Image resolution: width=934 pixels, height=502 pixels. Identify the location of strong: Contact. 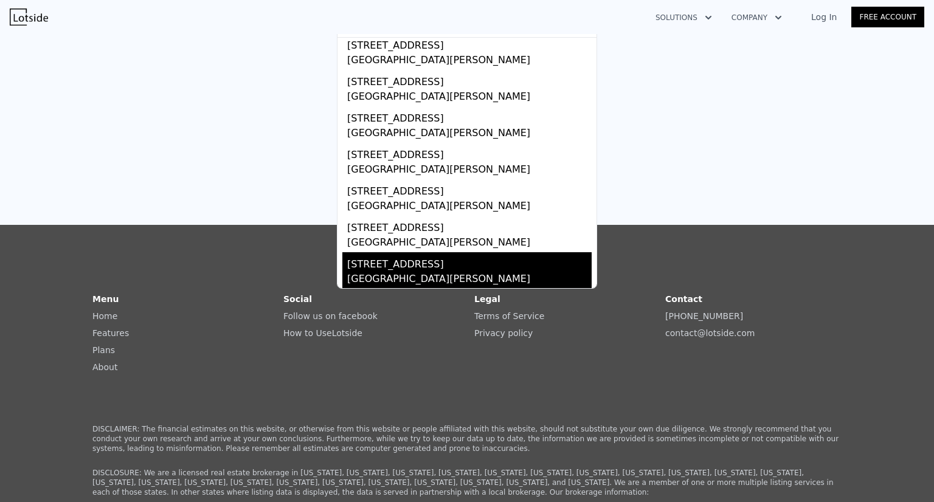
(683, 299).